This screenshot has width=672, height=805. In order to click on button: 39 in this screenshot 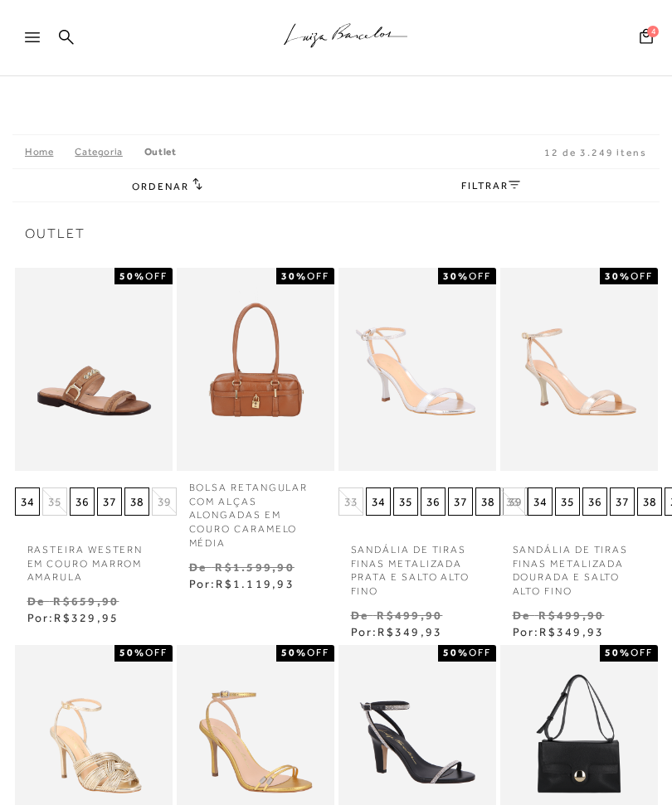, I will do `click(164, 501)`.